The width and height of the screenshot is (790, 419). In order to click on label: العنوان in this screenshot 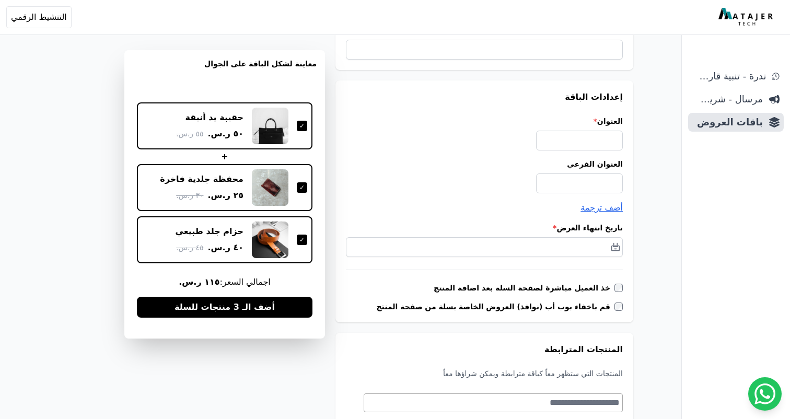, I will do `click(485, 121)`.